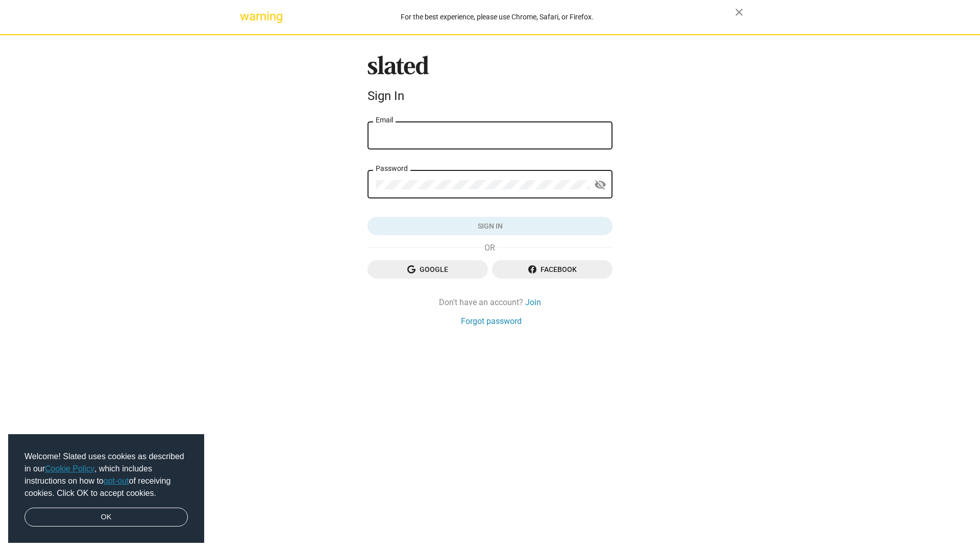  What do you see at coordinates (427, 269) in the screenshot?
I see `button: Google` at bounding box center [427, 269].